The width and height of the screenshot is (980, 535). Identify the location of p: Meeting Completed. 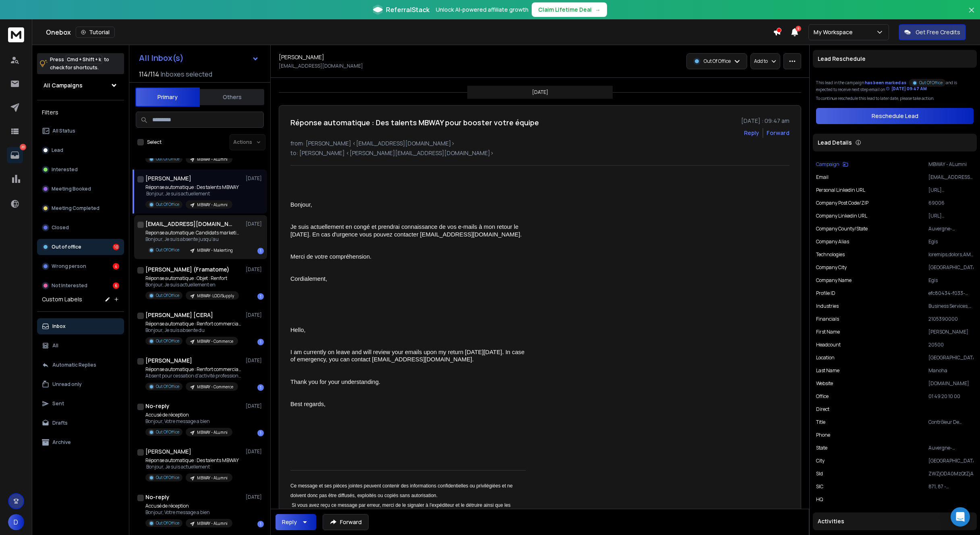
(75, 209).